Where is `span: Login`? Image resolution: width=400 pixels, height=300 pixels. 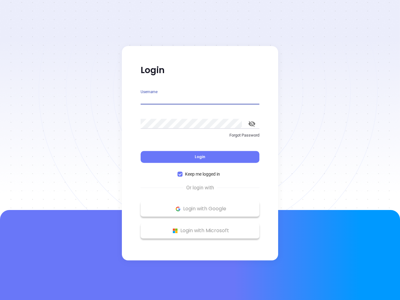
span: Login is located at coordinates (200, 156).